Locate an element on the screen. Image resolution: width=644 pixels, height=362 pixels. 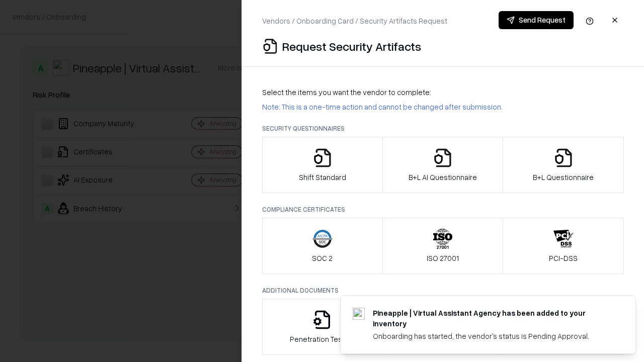
button: PCI-DSS is located at coordinates (563, 246).